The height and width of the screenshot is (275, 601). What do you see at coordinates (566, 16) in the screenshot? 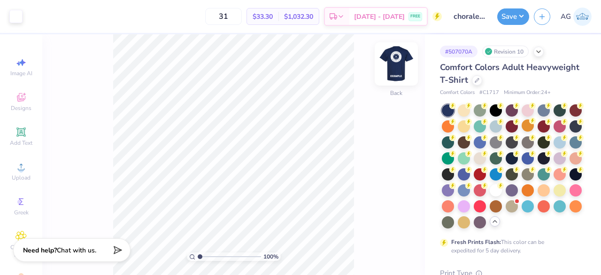
I see `span: AG` at bounding box center [566, 16].